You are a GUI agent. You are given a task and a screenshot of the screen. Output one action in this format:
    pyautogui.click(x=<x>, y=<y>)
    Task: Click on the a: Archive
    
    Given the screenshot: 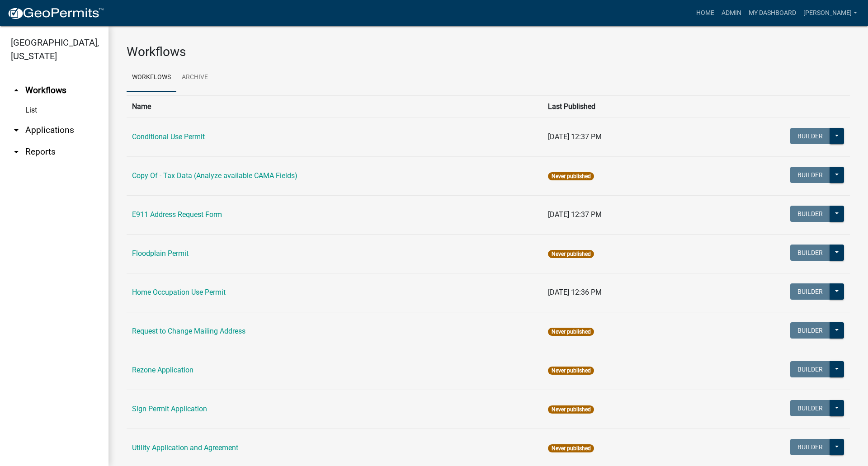 What is the action you would take?
    pyautogui.click(x=195, y=78)
    